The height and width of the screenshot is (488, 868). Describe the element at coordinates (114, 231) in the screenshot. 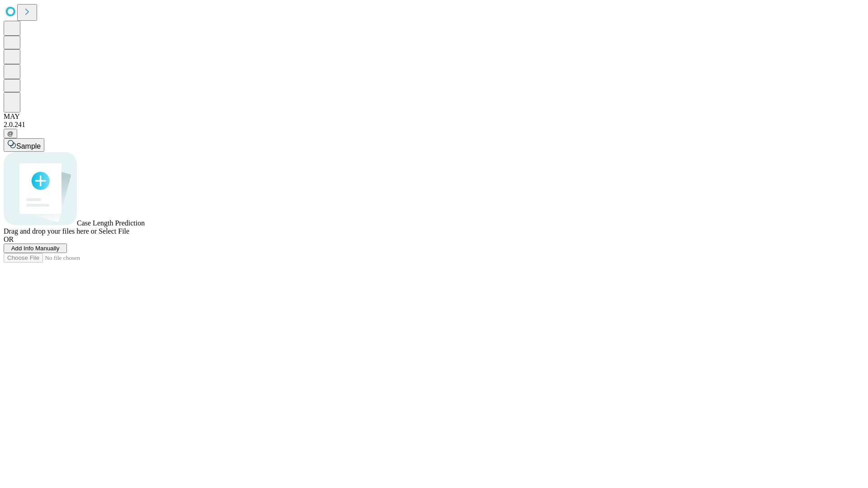

I see `span: Select File` at that location.